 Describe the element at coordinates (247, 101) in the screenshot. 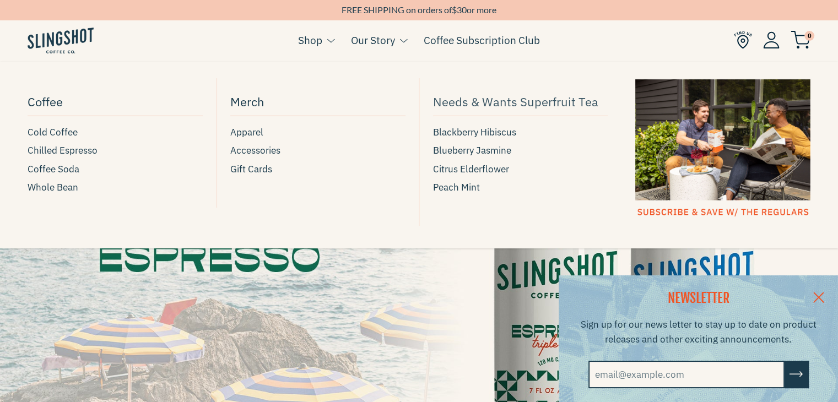

I see `span: Merch` at that location.